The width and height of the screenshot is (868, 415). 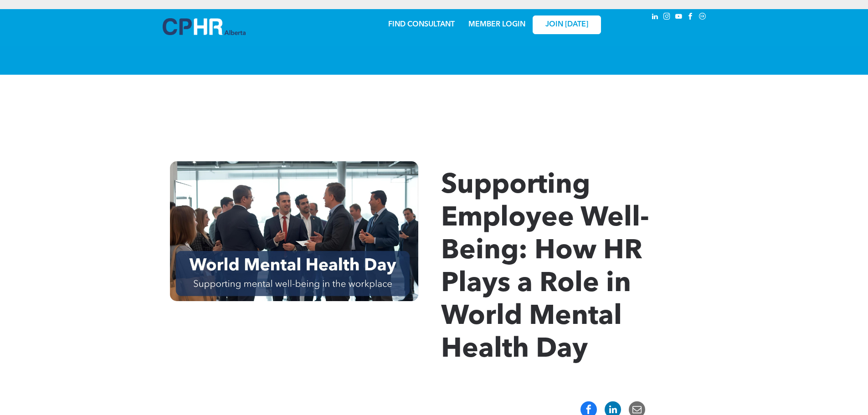 What do you see at coordinates (679, 17) in the screenshot?
I see `a: youtube` at bounding box center [679, 17].